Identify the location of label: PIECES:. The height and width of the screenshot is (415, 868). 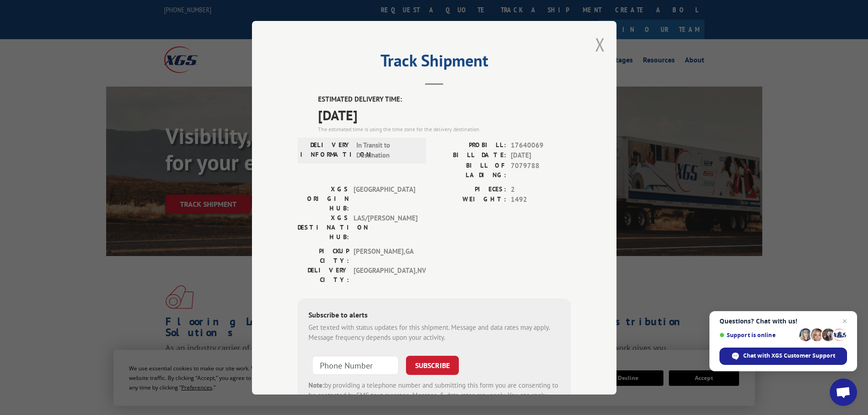
(470, 189).